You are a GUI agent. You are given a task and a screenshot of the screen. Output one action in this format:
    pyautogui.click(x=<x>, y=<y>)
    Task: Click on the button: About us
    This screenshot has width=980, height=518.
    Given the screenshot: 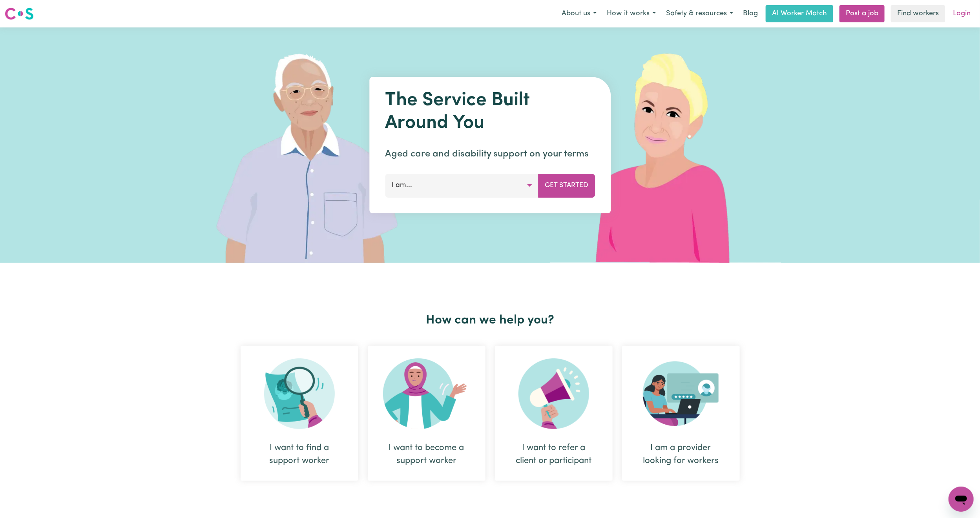 What is the action you would take?
    pyautogui.click(x=579, y=14)
    